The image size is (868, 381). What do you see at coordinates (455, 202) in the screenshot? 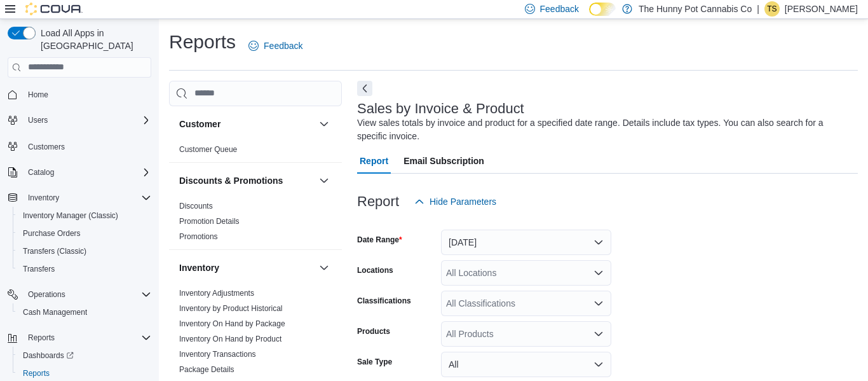
I see `button: Hide Parameters` at bounding box center [455, 202].